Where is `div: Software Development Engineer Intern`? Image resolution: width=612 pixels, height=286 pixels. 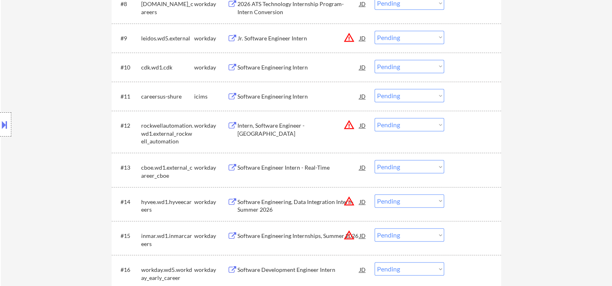 div: Software Development Engineer Intern is located at coordinates (298, 270).